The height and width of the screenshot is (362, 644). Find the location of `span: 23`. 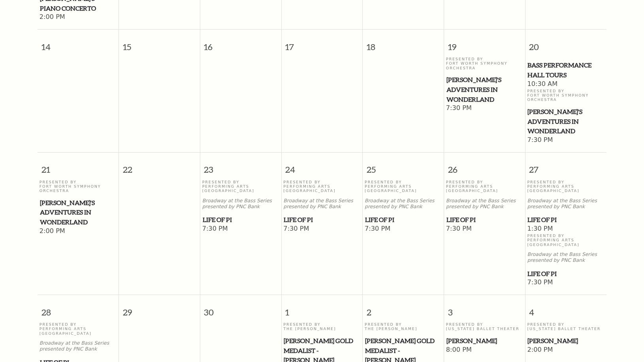

span: 23 is located at coordinates (241, 167).